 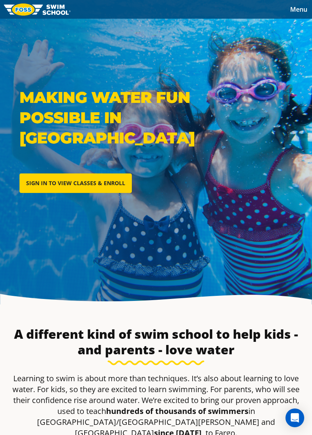 I want to click on a: SIGN IN TO VIEW CLASSES & ENROLL, so click(x=76, y=183).